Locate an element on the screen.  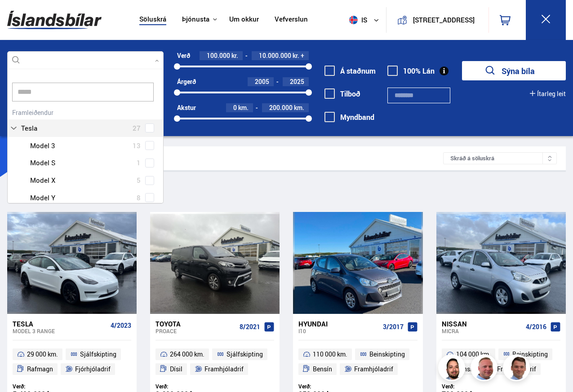
img: svg+xml;base64,PHN2ZyB4bWxucz0iaHR0cDovL3d3dy53My5vcmcvMjAwMC9zdmciIHdpZHRoPSI1MTIiIGhlaWdodD0iNT... is located at coordinates (353, 20).